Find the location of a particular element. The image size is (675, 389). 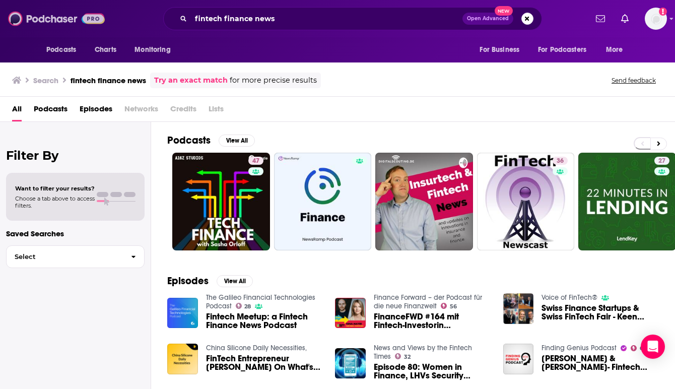

span: 27 is located at coordinates (662, 161).